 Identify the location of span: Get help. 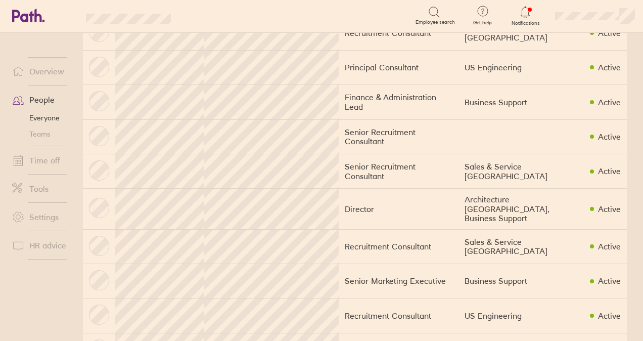
(482, 23).